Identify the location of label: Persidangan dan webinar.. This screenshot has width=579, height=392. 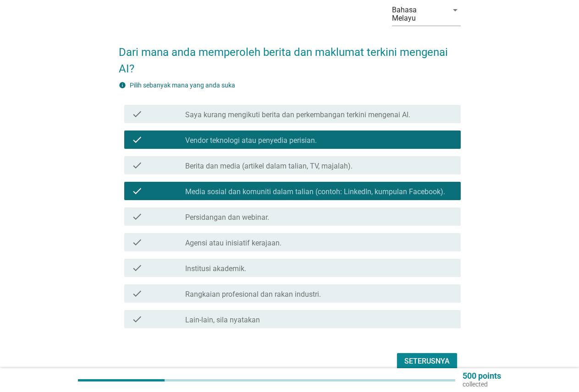
(227, 218).